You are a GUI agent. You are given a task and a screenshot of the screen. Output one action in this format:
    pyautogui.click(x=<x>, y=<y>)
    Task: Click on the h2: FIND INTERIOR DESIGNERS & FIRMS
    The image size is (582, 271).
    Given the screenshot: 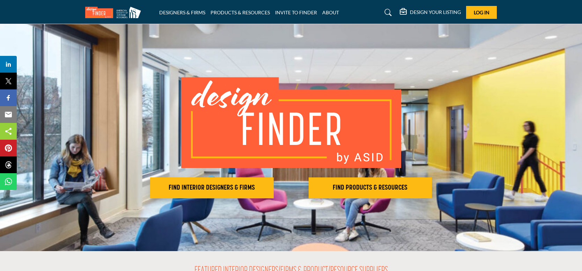 What is the action you would take?
    pyautogui.click(x=212, y=188)
    